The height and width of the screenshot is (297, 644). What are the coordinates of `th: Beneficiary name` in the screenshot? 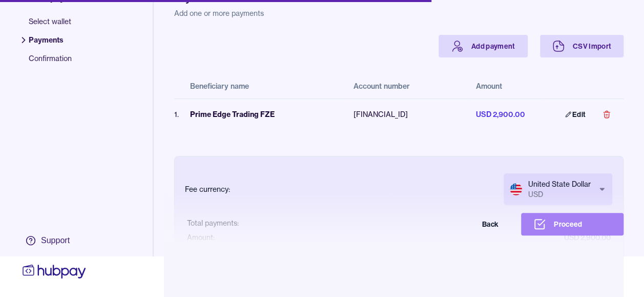 It's located at (263, 86).